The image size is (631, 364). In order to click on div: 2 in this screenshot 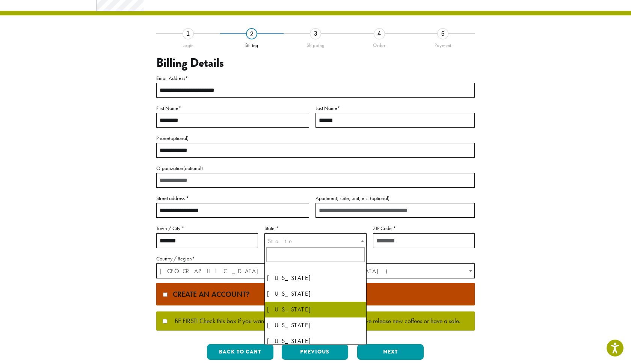, I will do `click(252, 34)`.